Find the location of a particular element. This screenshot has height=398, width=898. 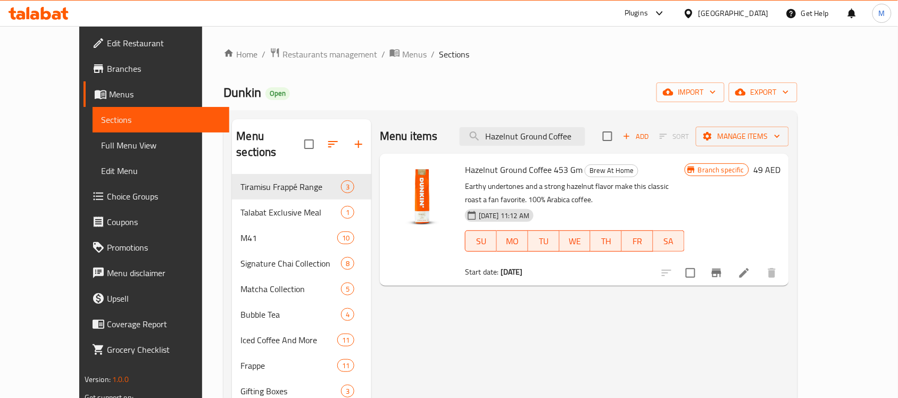

span: import is located at coordinates (691, 92).